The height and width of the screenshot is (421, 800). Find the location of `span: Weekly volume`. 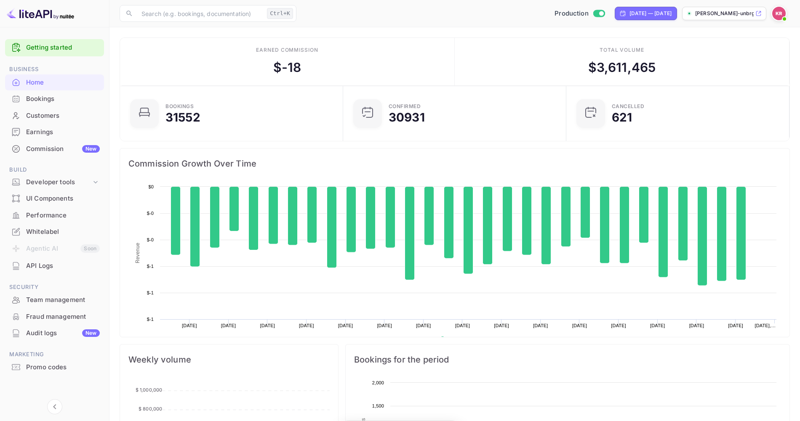

span: Weekly volume is located at coordinates (229, 360).